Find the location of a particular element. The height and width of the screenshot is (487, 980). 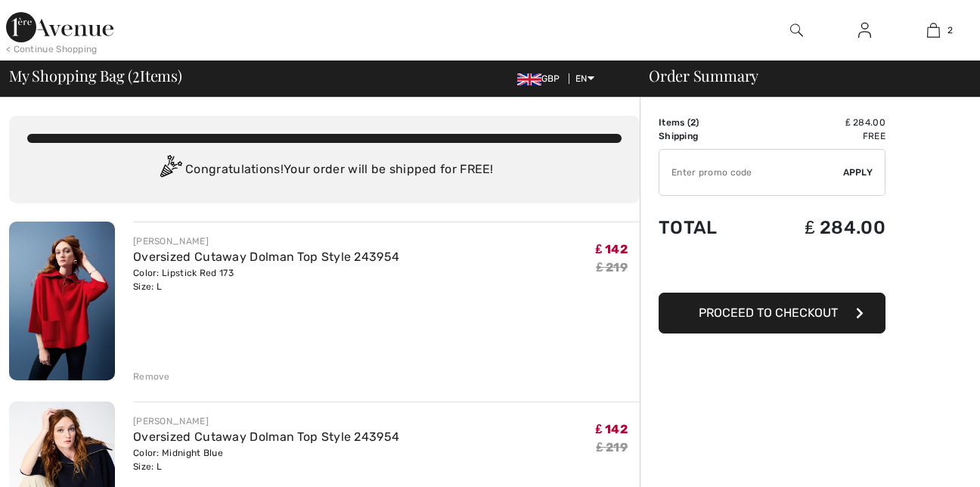

div: Order Summary is located at coordinates (801, 75).